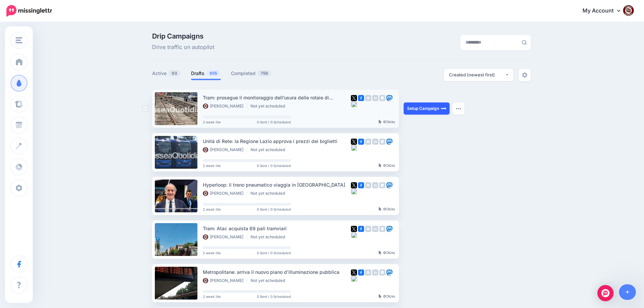 The width and height of the screenshot is (644, 308). Describe the element at coordinates (524, 42) in the screenshot. I see `img: search-grey-6.png` at that location.